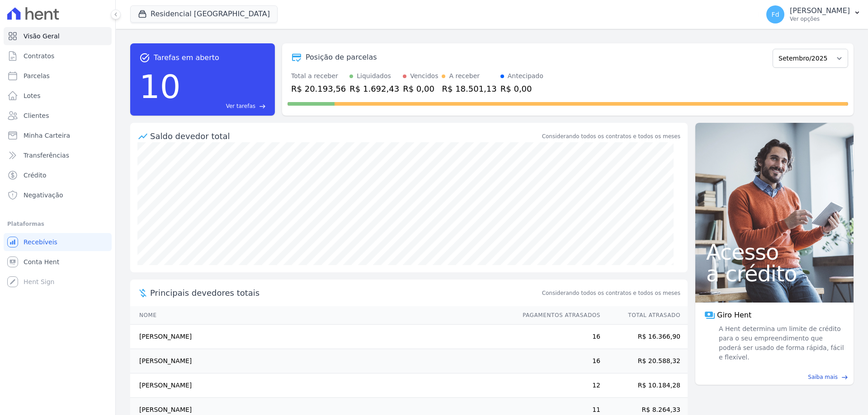  I want to click on span: Conta Hent, so click(41, 262).